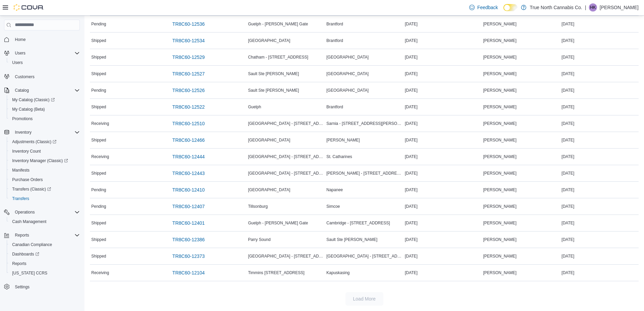 This screenshot has width=644, height=311. What do you see at coordinates (45, 222) in the screenshot?
I see `span: Cash Management` at bounding box center [45, 222].